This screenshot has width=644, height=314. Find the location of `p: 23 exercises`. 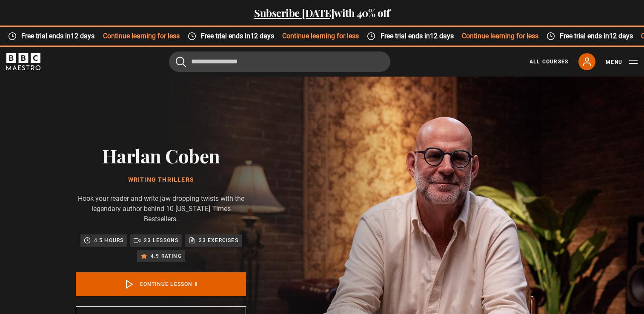

p: 23 exercises is located at coordinates (218, 240).